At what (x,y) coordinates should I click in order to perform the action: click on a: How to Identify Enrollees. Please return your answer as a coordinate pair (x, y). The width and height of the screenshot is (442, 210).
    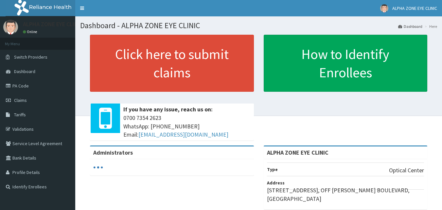
    Looking at the image, I should click on (346, 63).